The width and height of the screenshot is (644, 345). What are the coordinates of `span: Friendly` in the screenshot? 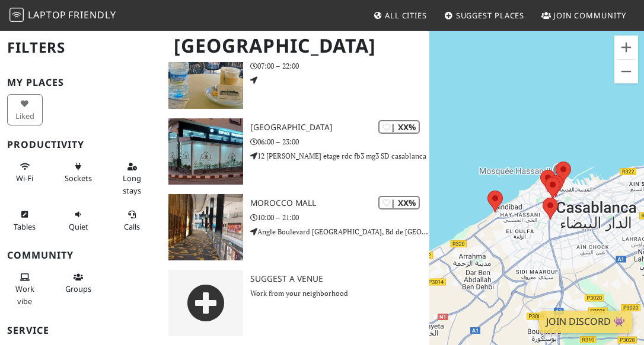 It's located at (92, 15).